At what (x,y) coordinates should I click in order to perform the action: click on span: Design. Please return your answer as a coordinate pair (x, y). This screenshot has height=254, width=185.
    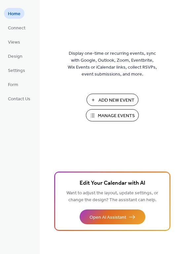
    Looking at the image, I should click on (15, 56).